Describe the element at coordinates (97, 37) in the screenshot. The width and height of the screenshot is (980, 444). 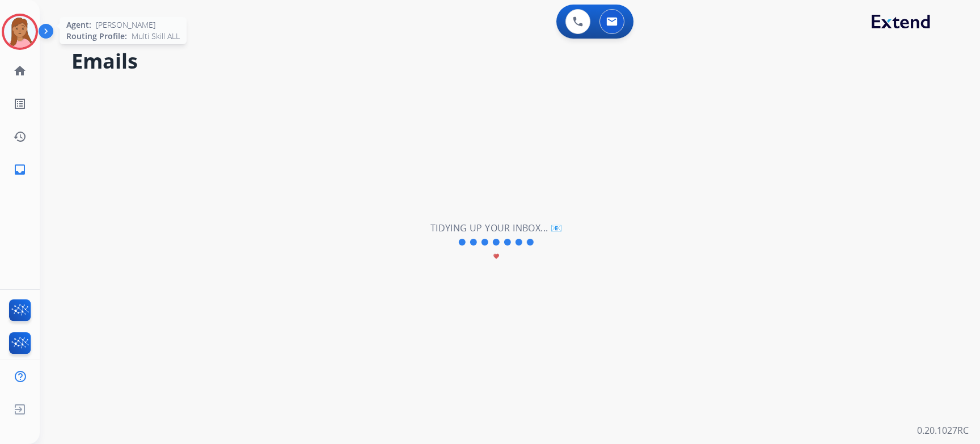
I see `span: Routing Profile:` at that location.